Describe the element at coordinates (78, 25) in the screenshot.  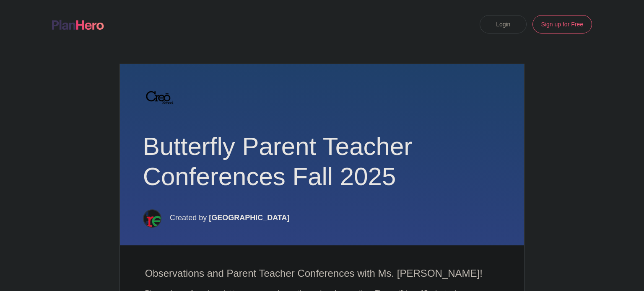
I see `img: Logo main planhero` at that location.